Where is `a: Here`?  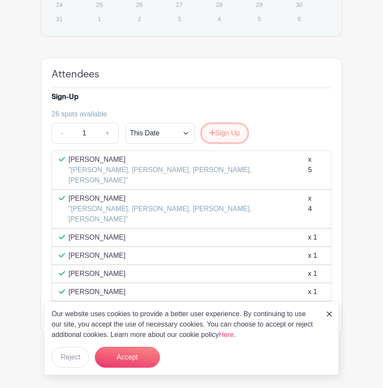 a: Here is located at coordinates (226, 334).